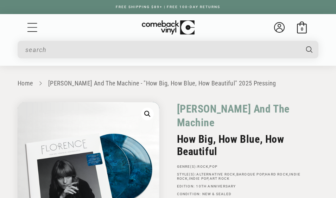 This screenshot has height=198, width=336. Describe the element at coordinates (309, 50) in the screenshot. I see `button: Search` at that location.